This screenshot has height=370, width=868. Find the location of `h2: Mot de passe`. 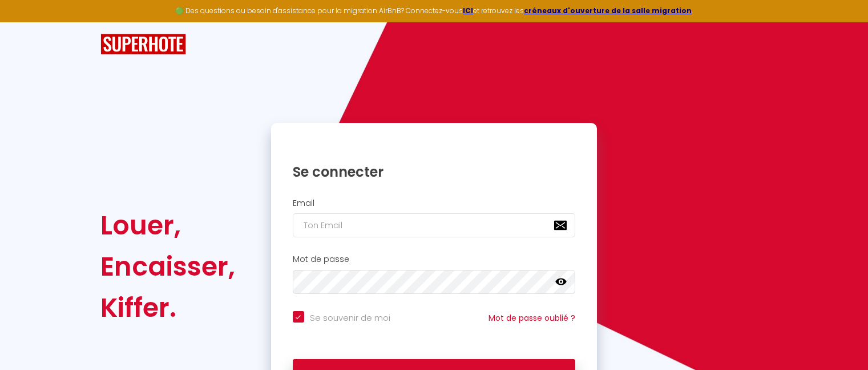

h2: Mot de passe is located at coordinates (434, 259).